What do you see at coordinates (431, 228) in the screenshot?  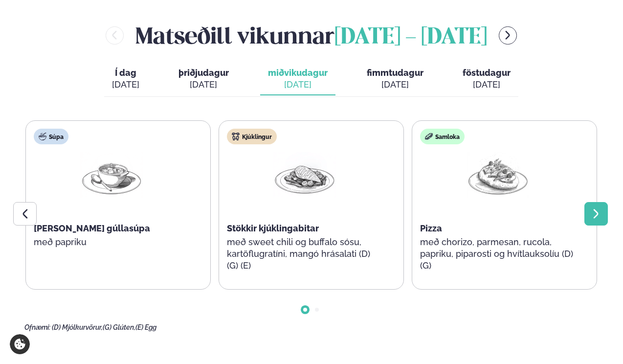 I see `span: Pizza` at bounding box center [431, 228].